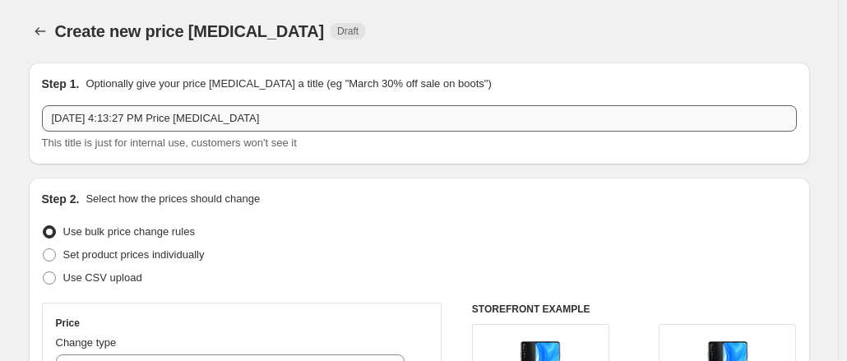  I want to click on h2: Step 2., so click(61, 199).